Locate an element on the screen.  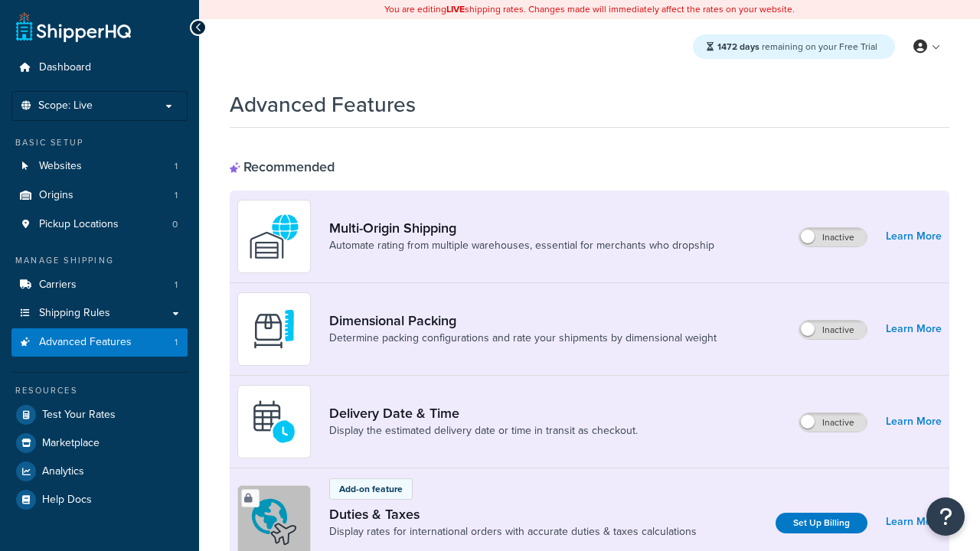
span: Websites is located at coordinates (60, 166).